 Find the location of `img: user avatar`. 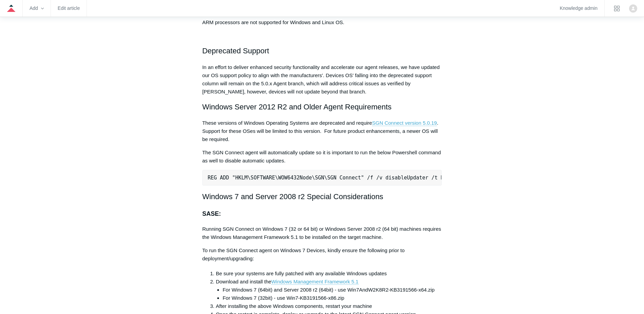

img: user avatar is located at coordinates (633, 9).